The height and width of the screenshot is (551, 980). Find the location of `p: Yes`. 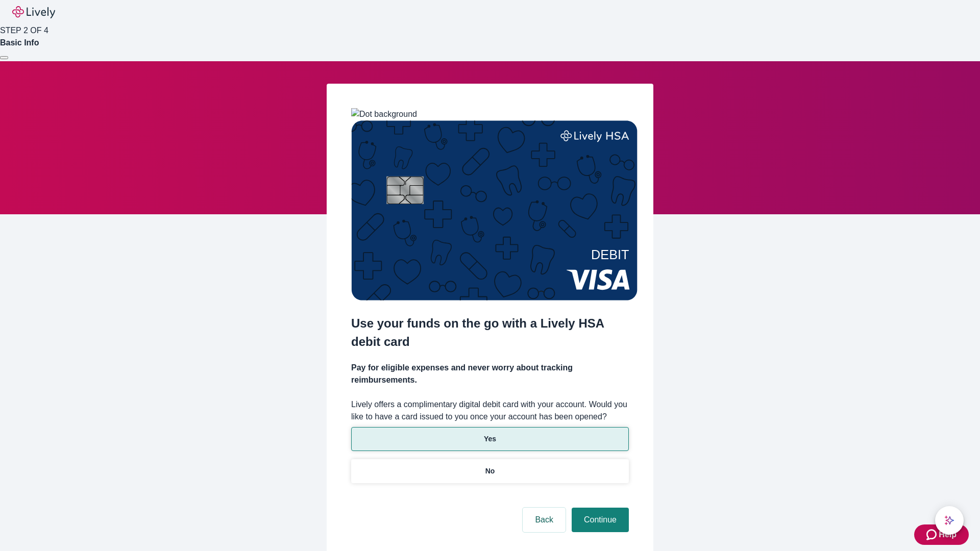

p: Yes is located at coordinates (490, 438).